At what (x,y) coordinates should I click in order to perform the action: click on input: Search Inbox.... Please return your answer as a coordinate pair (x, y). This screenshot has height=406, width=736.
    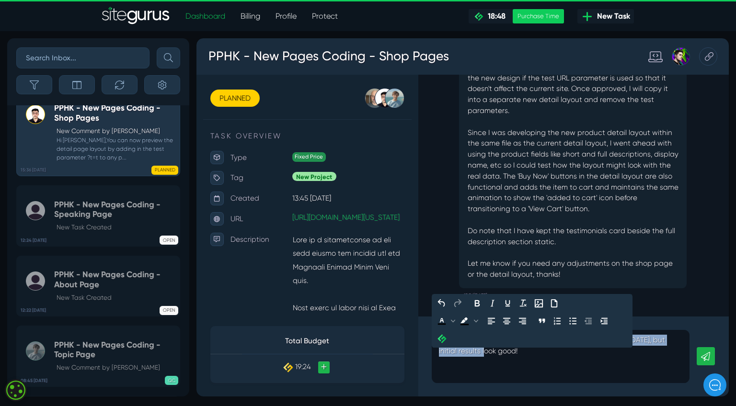
    Looking at the image, I should click on (83, 58).